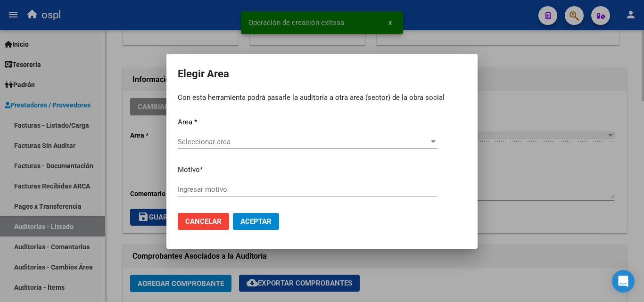  What do you see at coordinates (204, 222) in the screenshot?
I see `span: Cancelar` at bounding box center [204, 222].